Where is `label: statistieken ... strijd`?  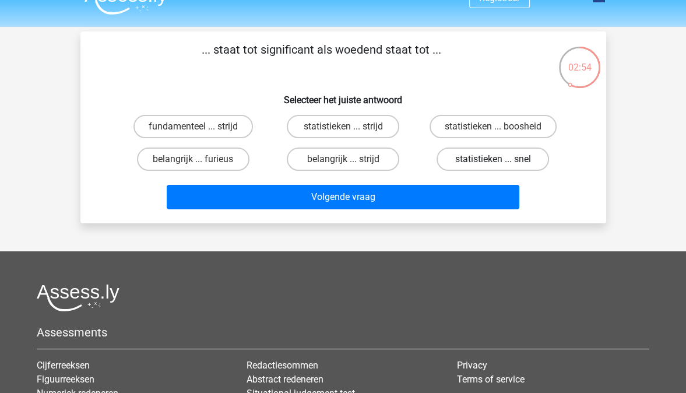 label: statistieken ... strijd is located at coordinates (343, 126).